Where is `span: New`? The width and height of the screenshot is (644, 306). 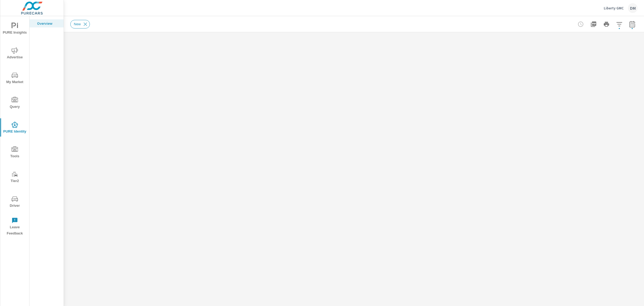 span: New is located at coordinates (77, 24).